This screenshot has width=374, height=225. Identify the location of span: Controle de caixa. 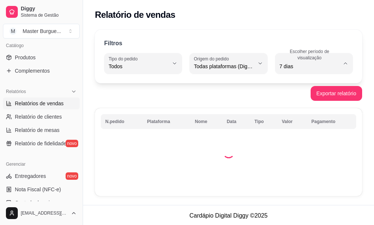
(35, 203).